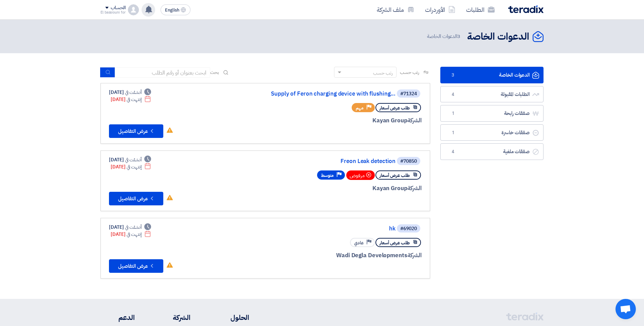 Image resolution: width=644 pixels, height=326 pixels. I want to click on span: مهم, so click(359, 108).